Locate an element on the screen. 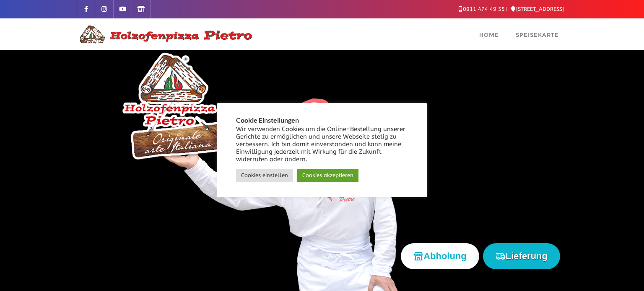 The width and height of the screenshot is (644, 291). button: Lieferung is located at coordinates (521, 256).